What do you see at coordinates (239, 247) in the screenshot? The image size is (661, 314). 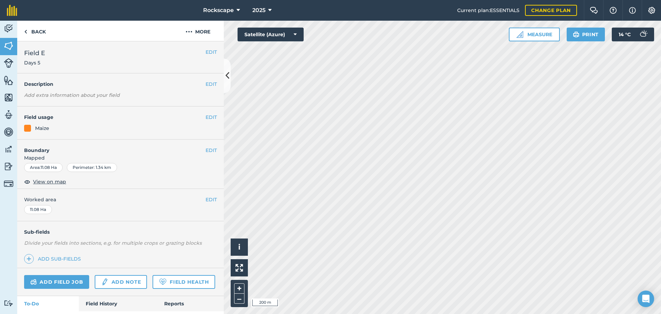 I see `button: i` at bounding box center [239, 247].